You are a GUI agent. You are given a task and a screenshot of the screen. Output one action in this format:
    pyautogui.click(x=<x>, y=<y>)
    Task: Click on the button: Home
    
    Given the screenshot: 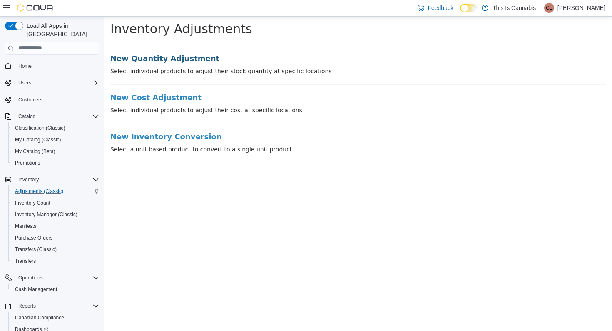 What is the action you would take?
    pyautogui.click(x=52, y=66)
    